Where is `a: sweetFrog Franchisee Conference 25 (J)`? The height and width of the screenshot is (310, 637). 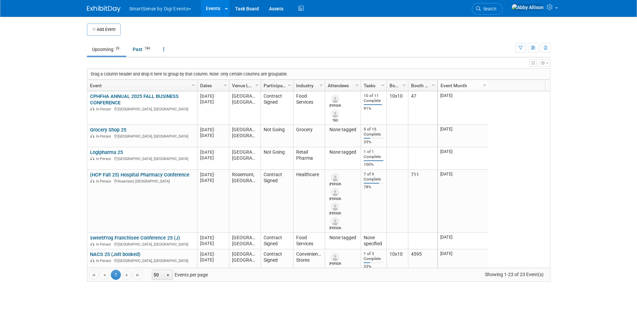
a: sweetFrog Franchisee Conference 25 (J) is located at coordinates (135, 238).